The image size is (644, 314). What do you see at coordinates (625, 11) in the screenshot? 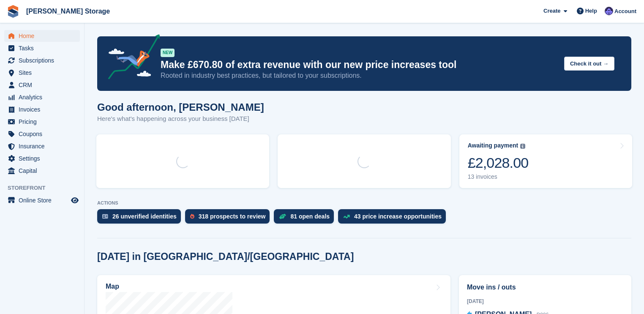
I see `span: Account` at bounding box center [625, 11].